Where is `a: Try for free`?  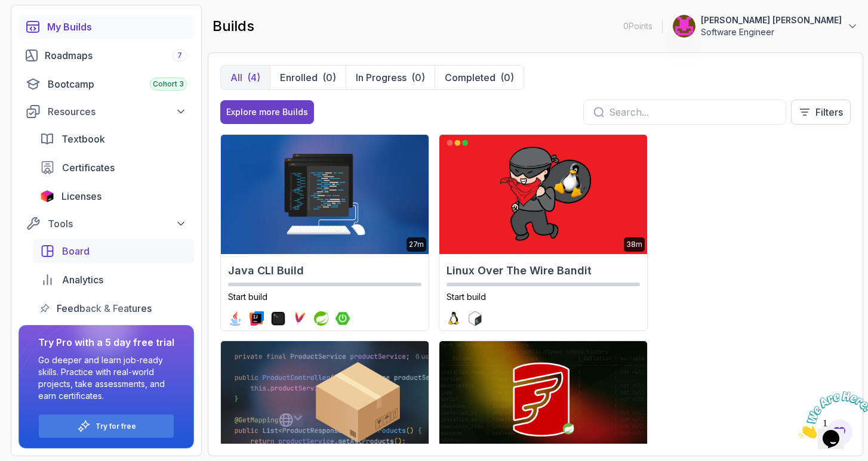
a: Try for free is located at coordinates (115, 427).